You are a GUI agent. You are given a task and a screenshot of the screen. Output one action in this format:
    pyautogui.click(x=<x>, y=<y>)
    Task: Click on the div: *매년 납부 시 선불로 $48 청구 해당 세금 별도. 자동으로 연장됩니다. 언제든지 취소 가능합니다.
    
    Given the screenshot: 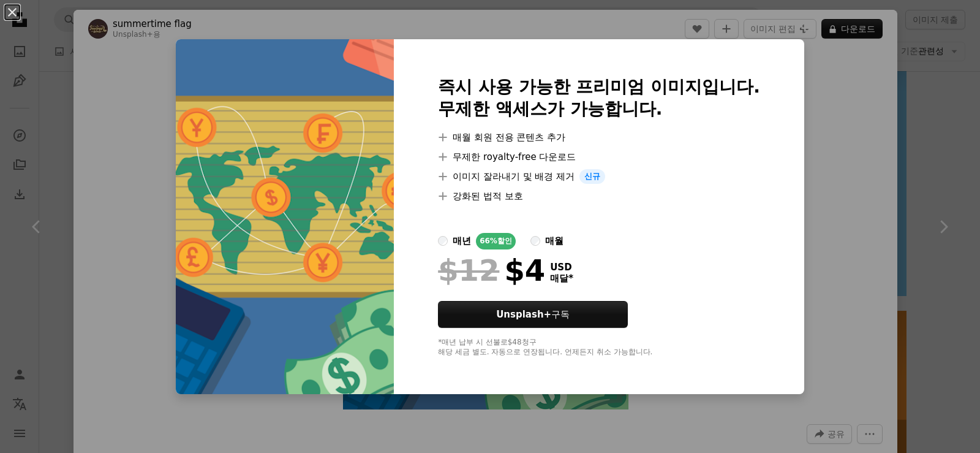 What is the action you would take?
    pyautogui.click(x=599, y=347)
    